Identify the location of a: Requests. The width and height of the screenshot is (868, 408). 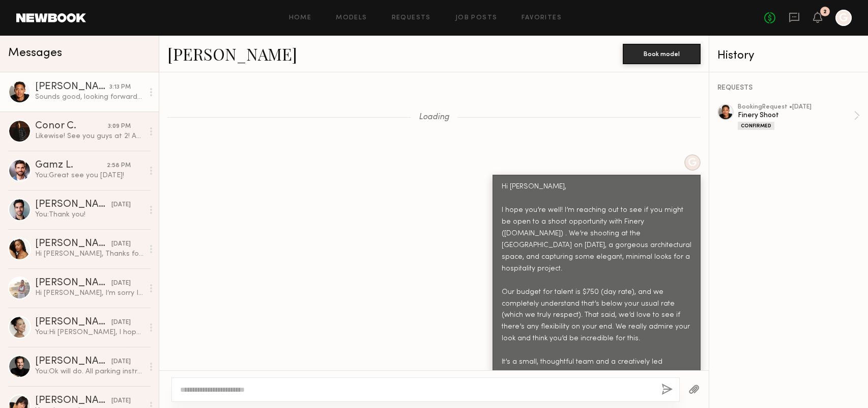
(411, 18).